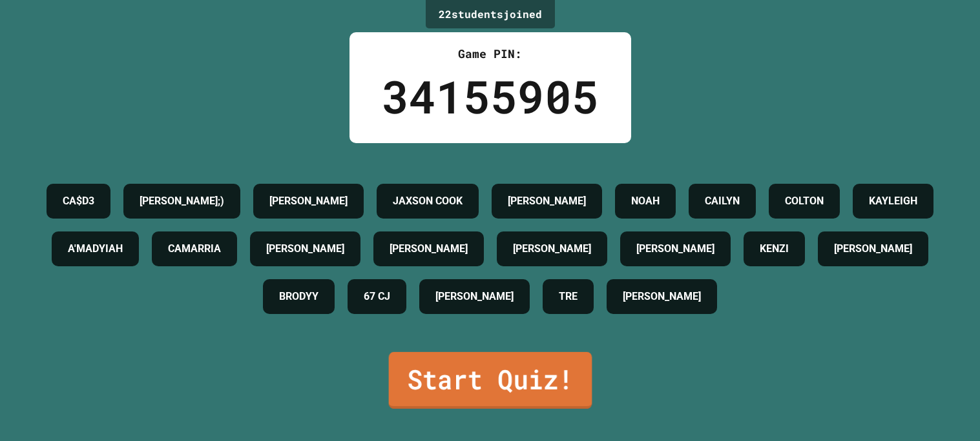 The width and height of the screenshot is (980, 441). I want to click on h4: 67 CJ, so click(377, 297).